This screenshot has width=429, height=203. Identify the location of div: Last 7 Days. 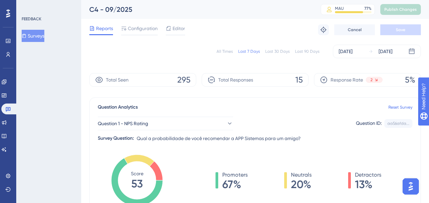
(249, 51).